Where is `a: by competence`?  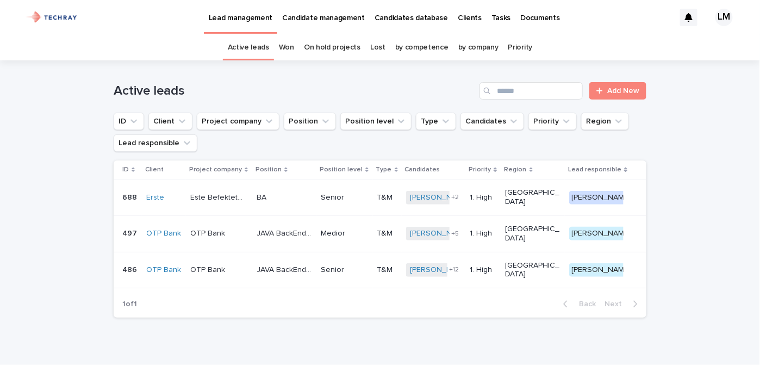 a: by competence is located at coordinates (422, 47).